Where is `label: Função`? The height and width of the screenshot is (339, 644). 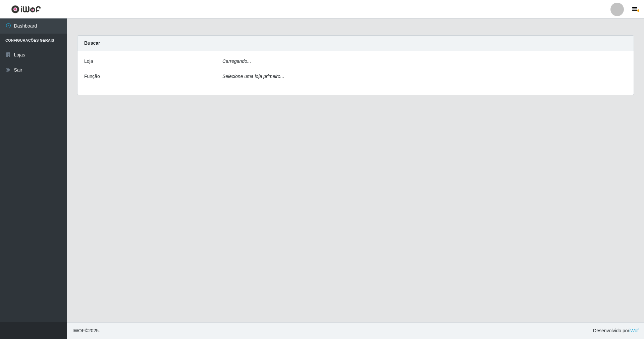
label: Função is located at coordinates (92, 76).